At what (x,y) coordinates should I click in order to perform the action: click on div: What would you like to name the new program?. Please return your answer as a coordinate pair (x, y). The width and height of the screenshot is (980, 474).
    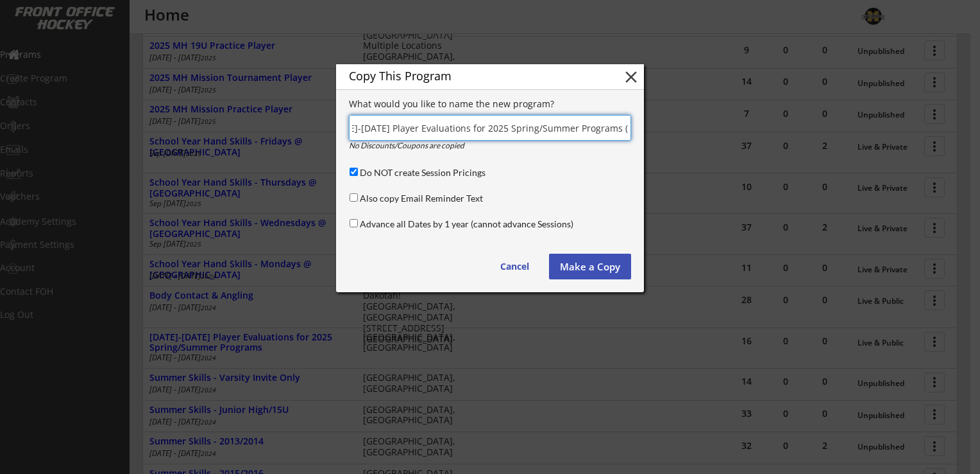
    Looking at the image, I should click on (490, 104).